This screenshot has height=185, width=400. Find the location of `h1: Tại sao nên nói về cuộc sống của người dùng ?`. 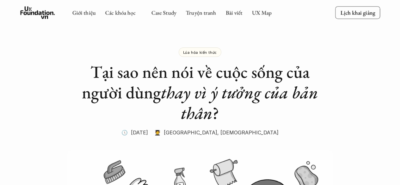

h1: Tại sao nên nói về cuộc sống của người dùng ? is located at coordinates (200, 92).